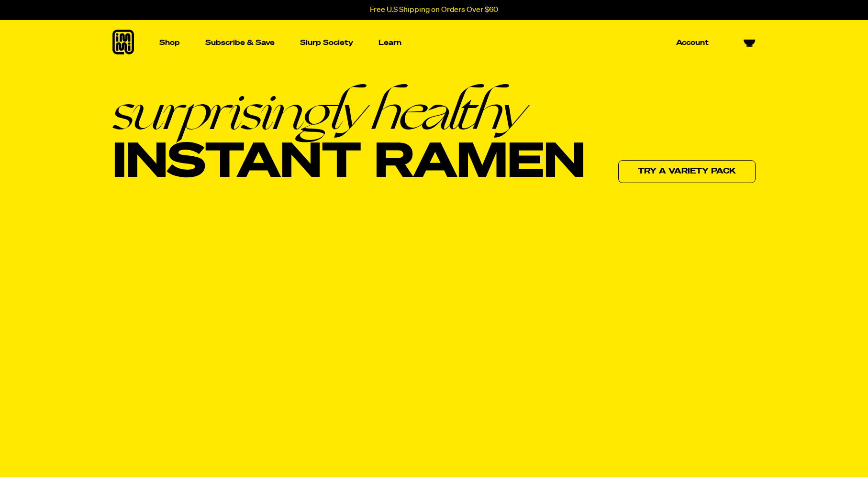 The height and width of the screenshot is (477, 868). Describe the element at coordinates (692, 42) in the screenshot. I see `p: Account` at that location.